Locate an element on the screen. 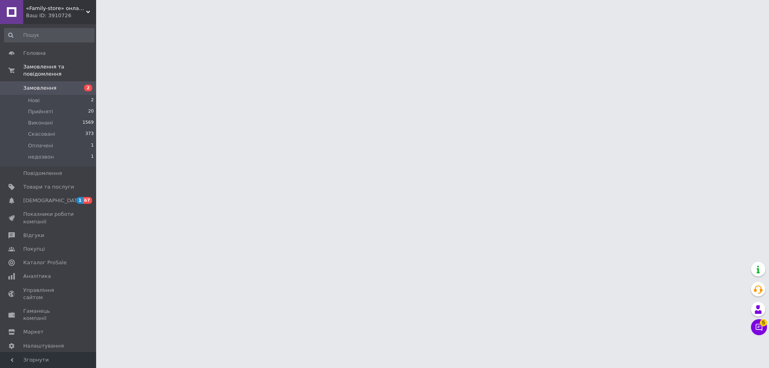 This screenshot has width=769, height=368. span: Показники роботи компанії is located at coordinates (48, 218).